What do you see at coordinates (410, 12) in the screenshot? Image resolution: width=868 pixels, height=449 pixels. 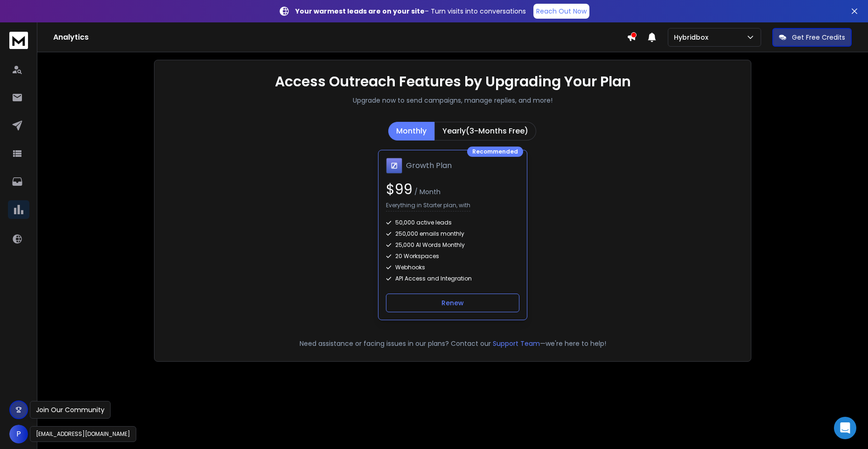 I see `p: – Turn visits into conversations` at bounding box center [410, 12].